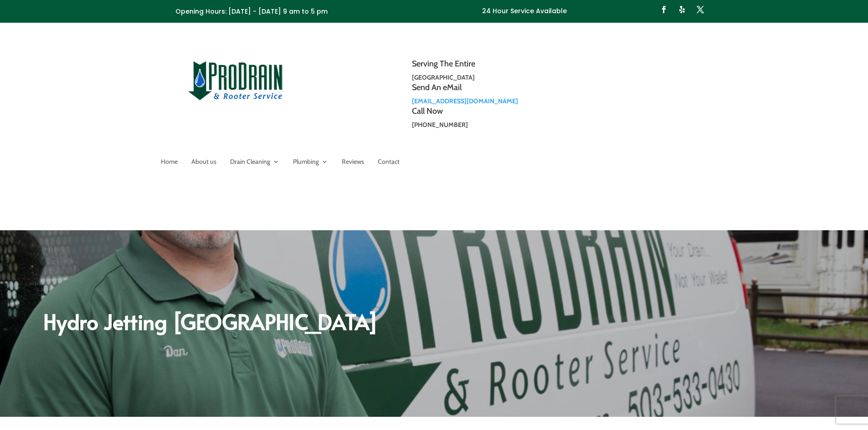  What do you see at coordinates (310, 163) in the screenshot?
I see `a: Plumbing` at bounding box center [310, 163].